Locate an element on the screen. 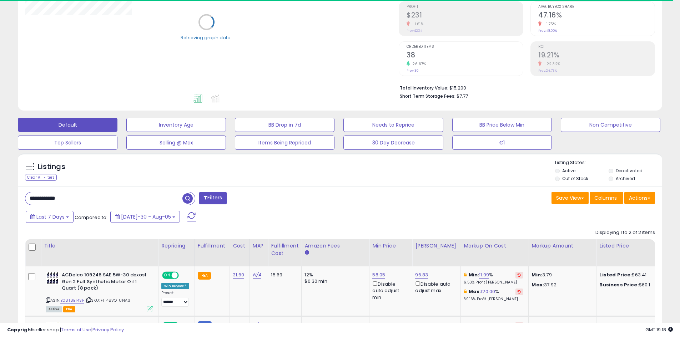 Image resolution: width=680 pixels, height=337 pixels. h5: Listings is located at coordinates (51, 167).